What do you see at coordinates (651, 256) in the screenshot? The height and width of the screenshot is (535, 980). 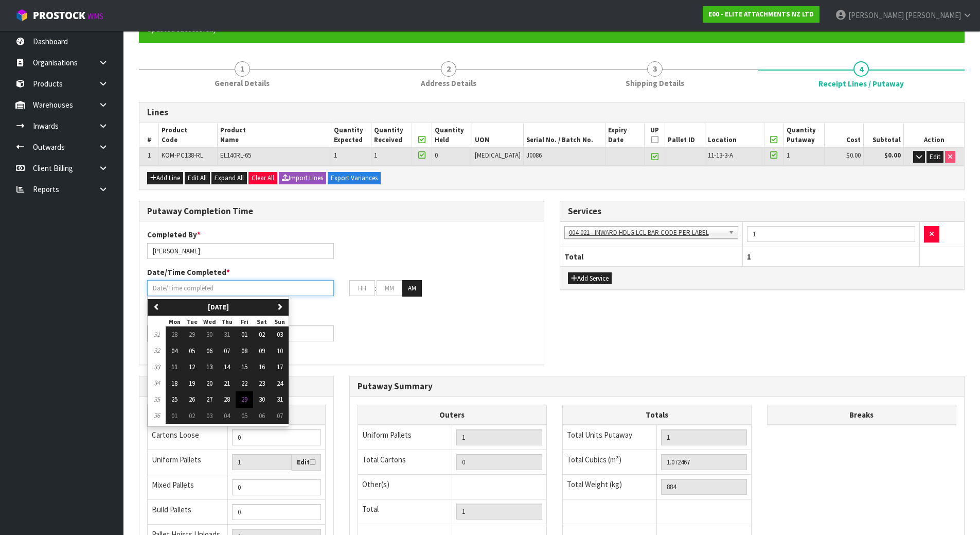 I see `th: Total` at bounding box center [651, 256].